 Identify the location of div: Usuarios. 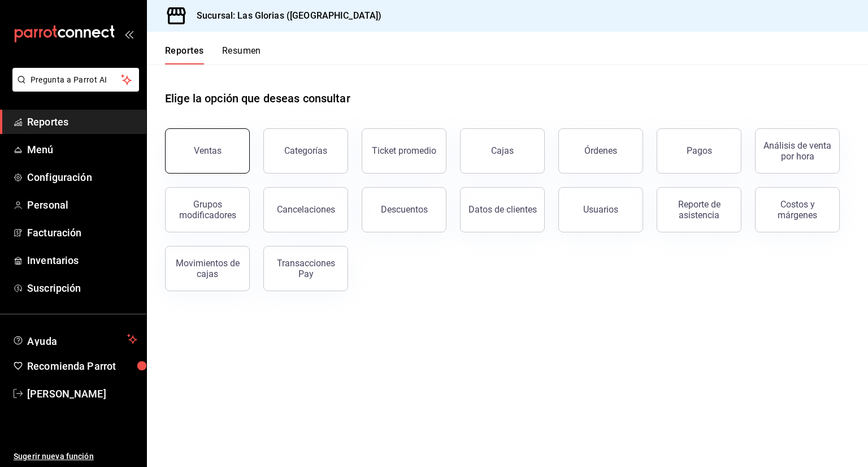
(601, 209).